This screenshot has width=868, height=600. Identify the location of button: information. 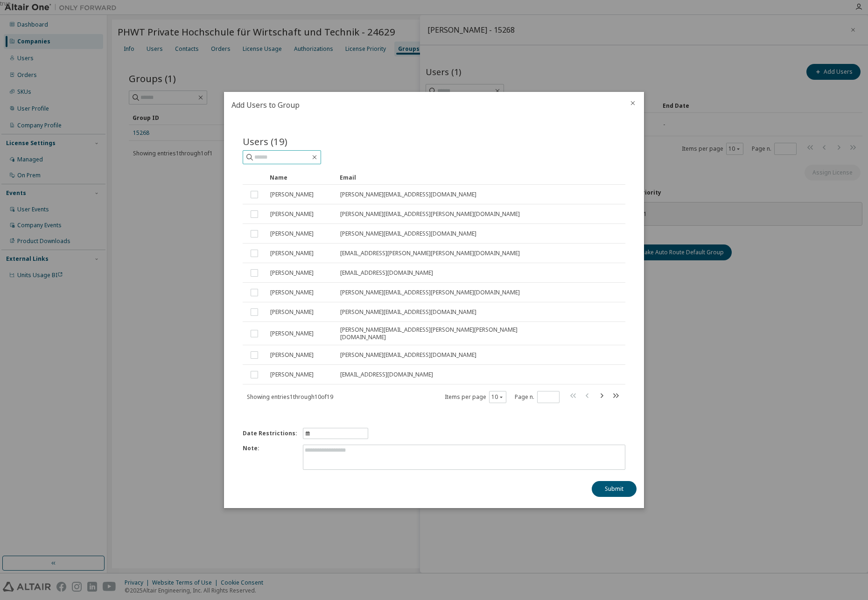
(336, 434).